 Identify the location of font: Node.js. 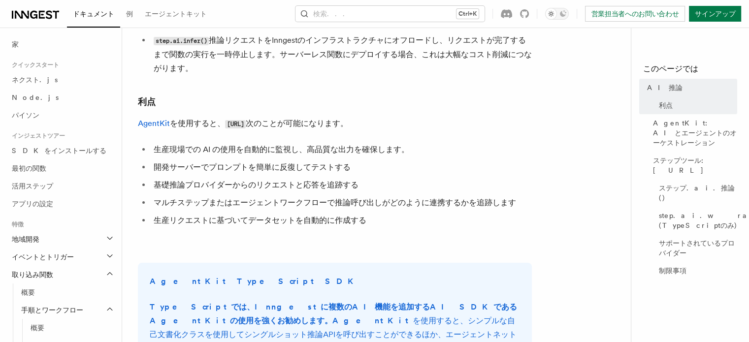
(35, 98).